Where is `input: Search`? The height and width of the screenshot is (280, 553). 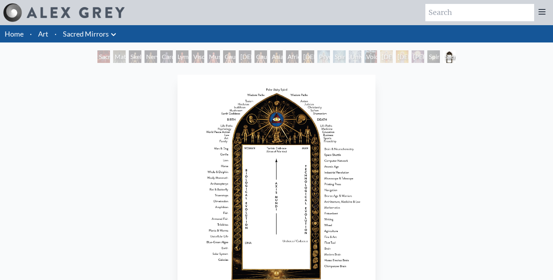 input: Search is located at coordinates (480, 13).